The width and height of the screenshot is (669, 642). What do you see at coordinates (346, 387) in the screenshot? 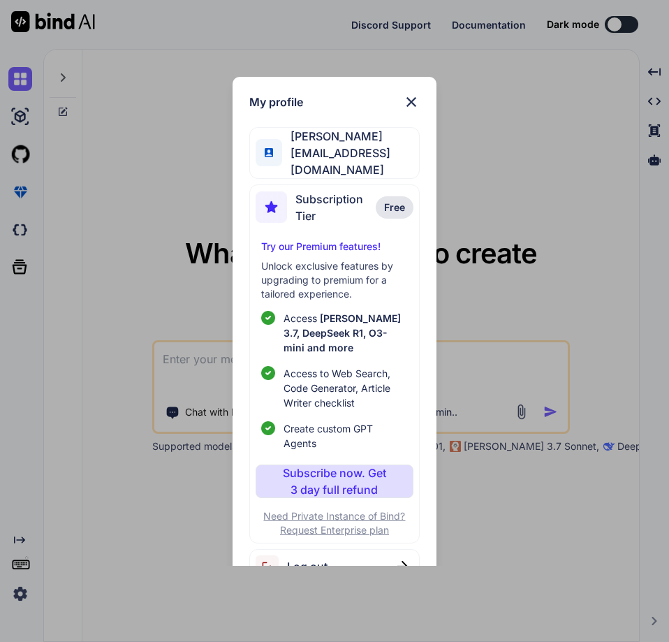
I see `span: Access to Web Search, Code Generator, Article Writer checklist` at bounding box center [346, 387].